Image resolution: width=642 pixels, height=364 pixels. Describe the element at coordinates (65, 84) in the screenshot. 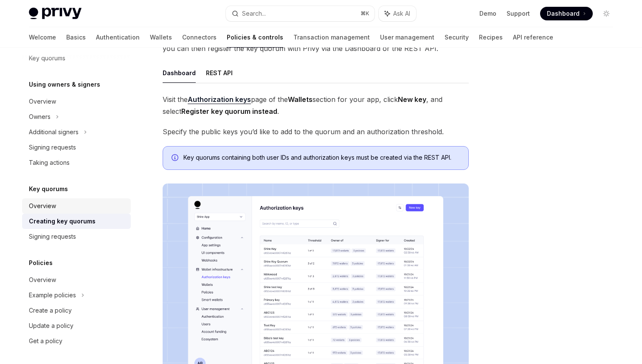

I see `h5: Using owners & signers` at that location.